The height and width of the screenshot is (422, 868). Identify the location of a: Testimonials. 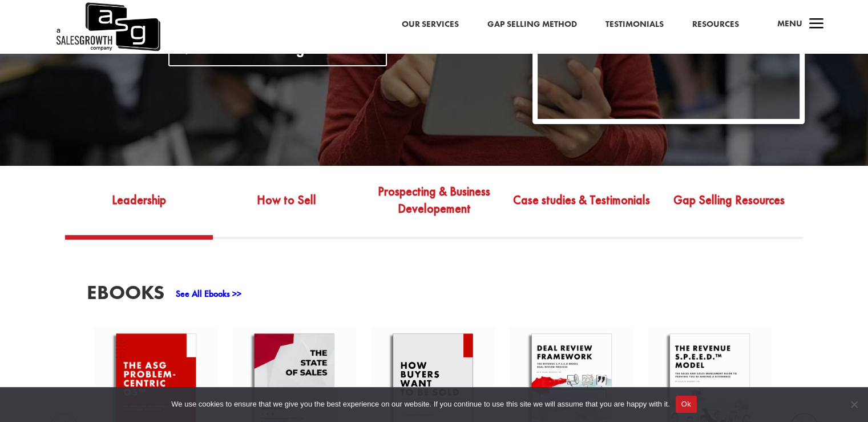
(635, 25).